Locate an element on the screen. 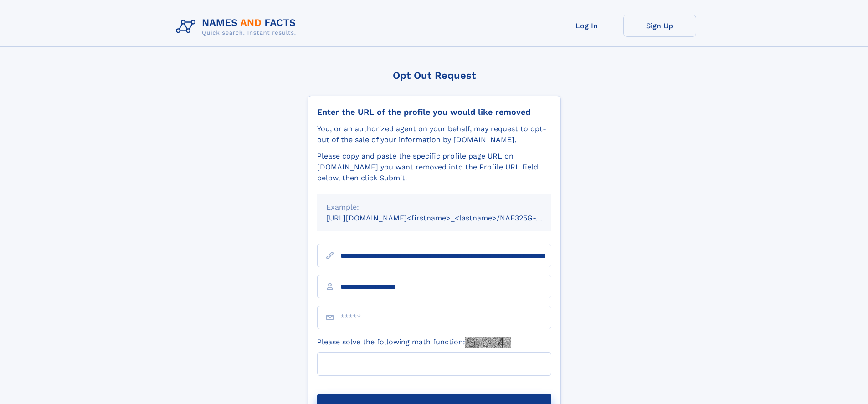 Image resolution: width=868 pixels, height=404 pixels. div: You, or an authorized agent on your behalf, may request to opt-out of the sale of your informatio... is located at coordinates (434, 134).